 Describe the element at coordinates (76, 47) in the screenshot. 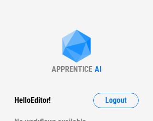

I see `img: Apprentice AI` at that location.